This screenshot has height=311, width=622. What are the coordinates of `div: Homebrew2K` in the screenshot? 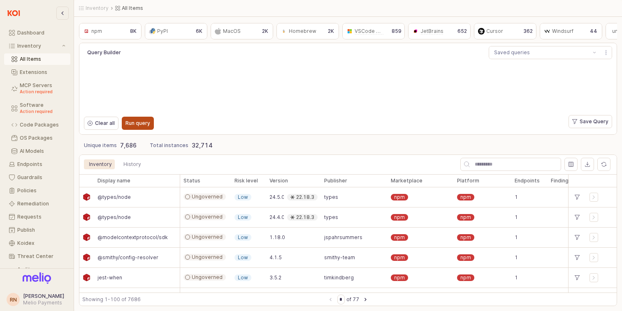 It's located at (308, 31).